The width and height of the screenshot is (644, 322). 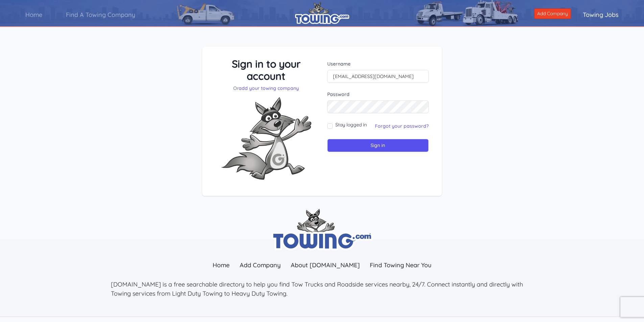 I want to click on img: logo.png, so click(x=322, y=13).